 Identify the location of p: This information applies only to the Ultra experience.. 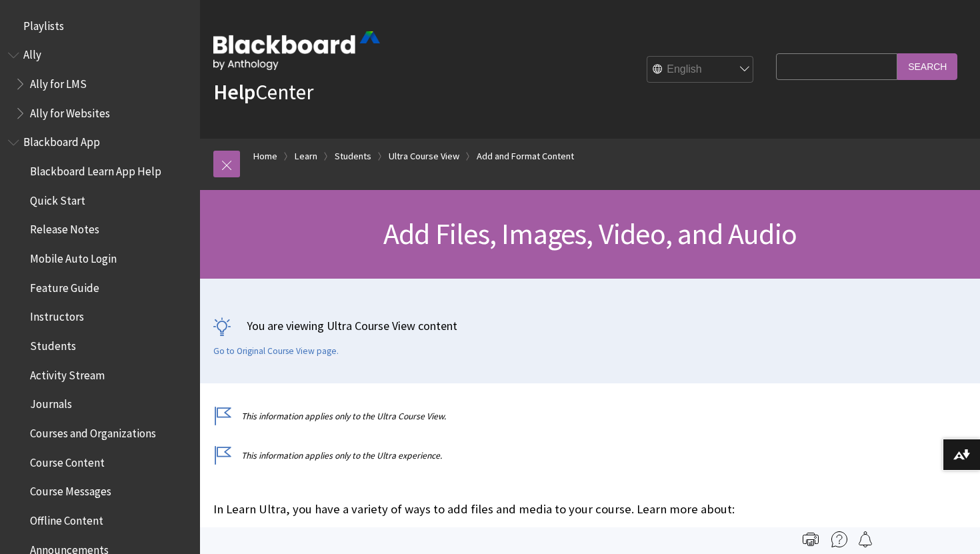
(492, 455).